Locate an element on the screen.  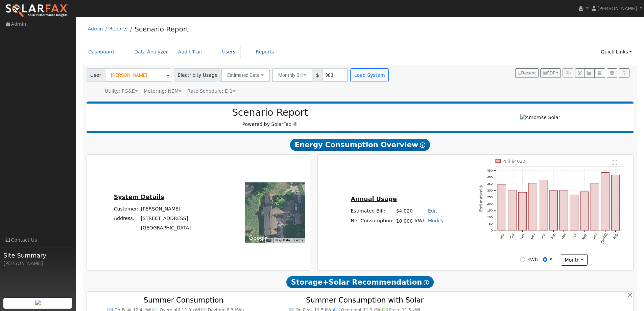
td: Address: is located at coordinates (126, 218).